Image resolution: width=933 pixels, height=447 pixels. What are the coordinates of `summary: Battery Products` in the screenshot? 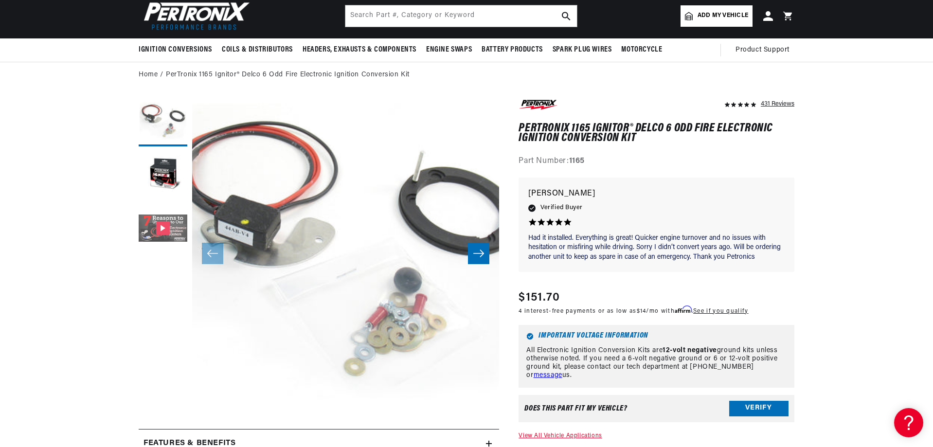 It's located at (512, 50).